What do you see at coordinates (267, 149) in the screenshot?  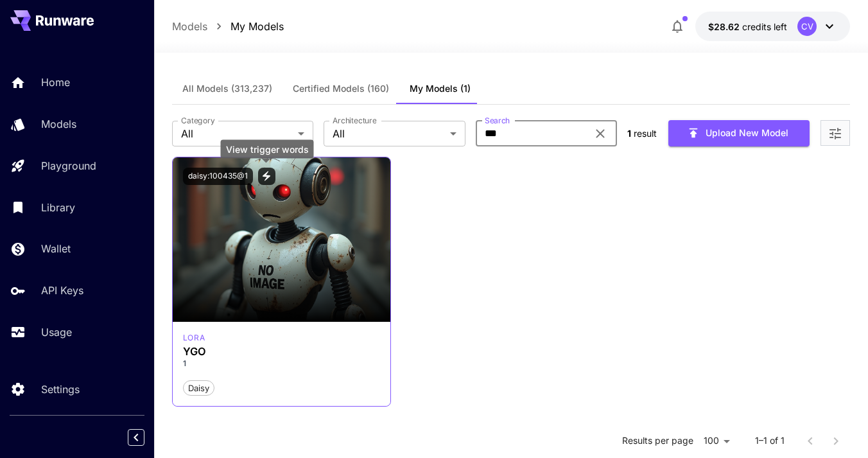 I see `div: View trigger words` at bounding box center [267, 149].